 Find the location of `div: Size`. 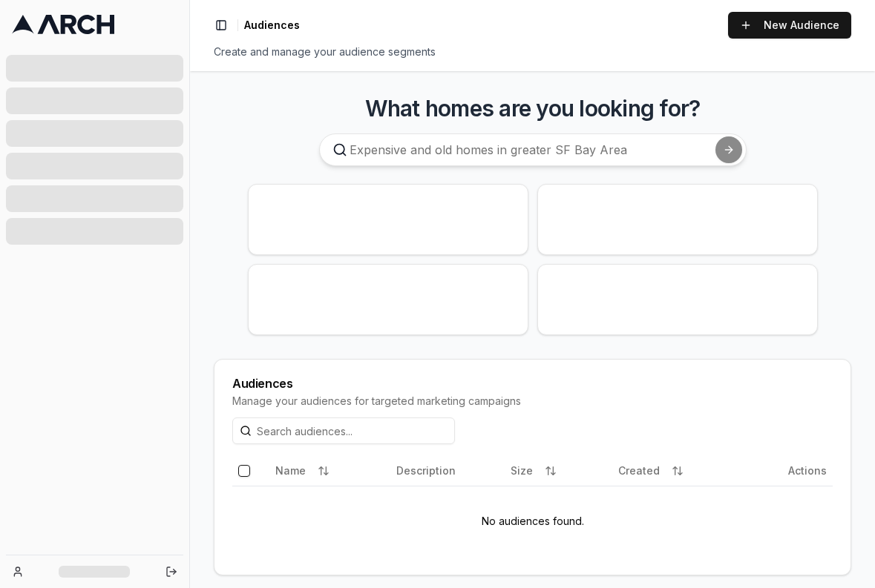

div: Size is located at coordinates (558, 471).